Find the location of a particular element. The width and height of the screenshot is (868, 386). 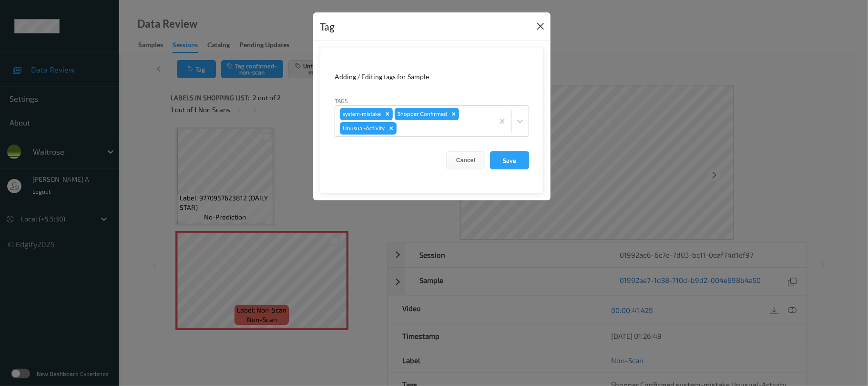

div: Remove Shopper Confirmed is located at coordinates (453, 114).